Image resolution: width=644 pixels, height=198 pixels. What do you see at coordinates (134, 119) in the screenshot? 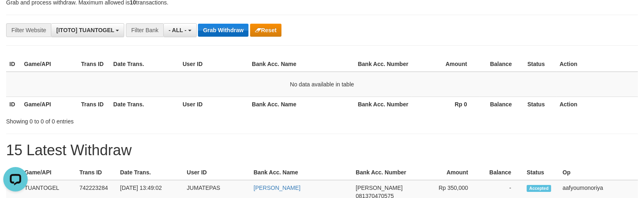
I see `div: Showing 0 to 0 of 0 entries` at bounding box center [134, 119].